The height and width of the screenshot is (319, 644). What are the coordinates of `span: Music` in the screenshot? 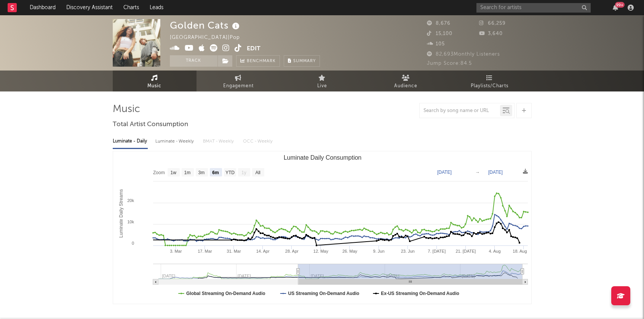 It's located at (154, 86).